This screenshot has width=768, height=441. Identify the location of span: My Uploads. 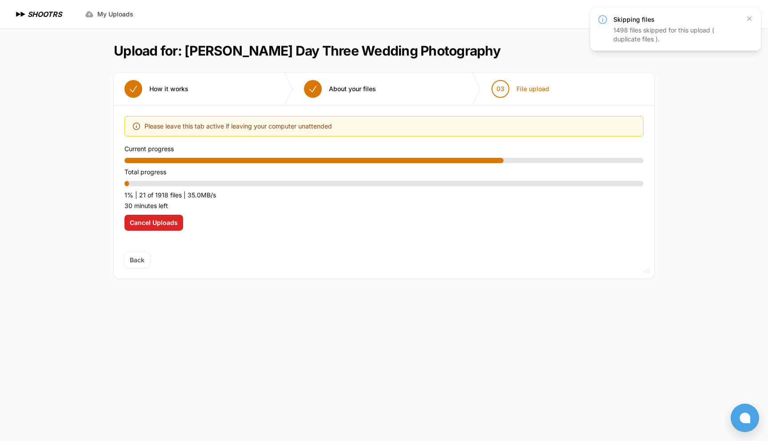
(115, 14).